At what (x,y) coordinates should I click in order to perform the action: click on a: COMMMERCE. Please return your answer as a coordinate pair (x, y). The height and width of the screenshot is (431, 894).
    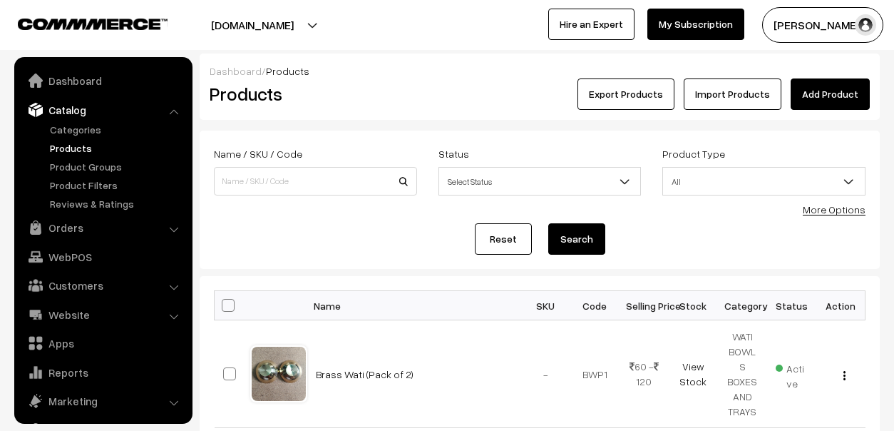
    Looking at the image, I should click on (80, 23).